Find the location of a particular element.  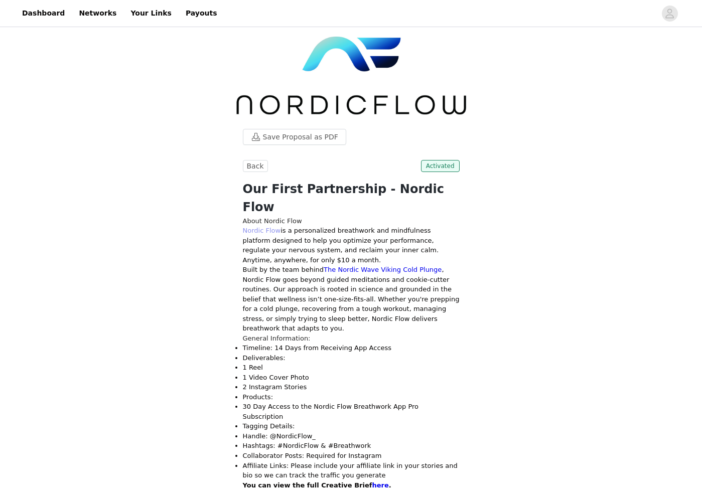

p: Hashtags: #NordicFlow & #Breathwork is located at coordinates (351, 446).